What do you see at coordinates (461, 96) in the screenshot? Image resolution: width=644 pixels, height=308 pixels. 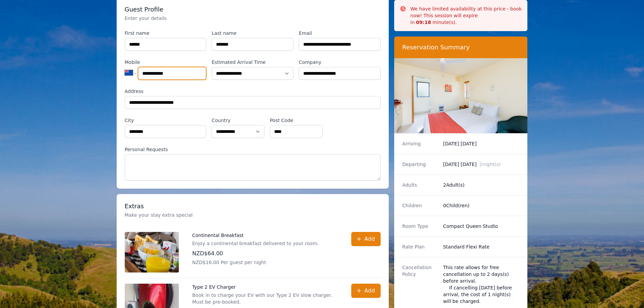 I see `img: Compact Queen Studio` at bounding box center [461, 96].